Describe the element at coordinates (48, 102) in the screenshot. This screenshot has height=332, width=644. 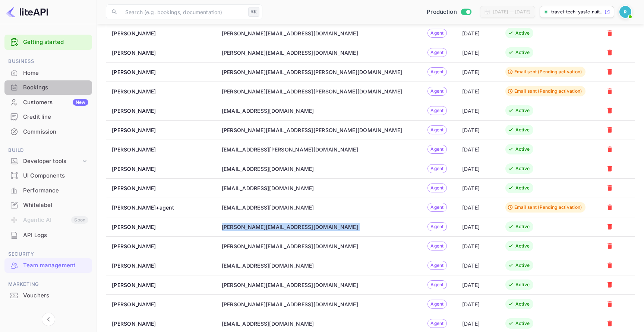
I see `div: CustomersNew` at that location.